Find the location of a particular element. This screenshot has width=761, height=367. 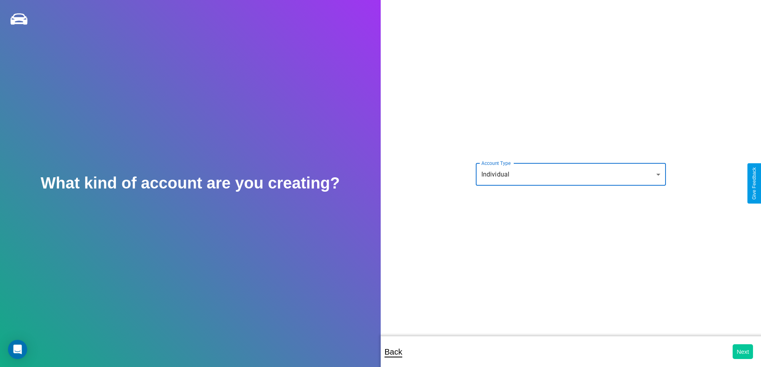

div: Individual is located at coordinates (571, 175).